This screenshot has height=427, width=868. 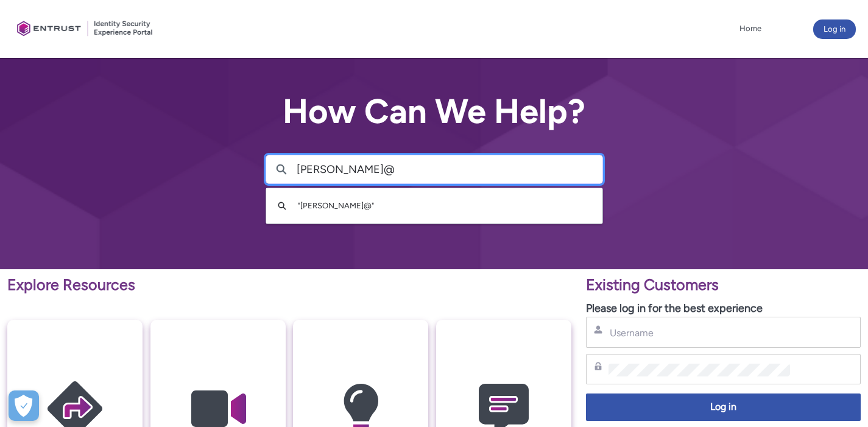 What do you see at coordinates (434, 112) in the screenshot?
I see `h2: How Can We Help?` at bounding box center [434, 112].